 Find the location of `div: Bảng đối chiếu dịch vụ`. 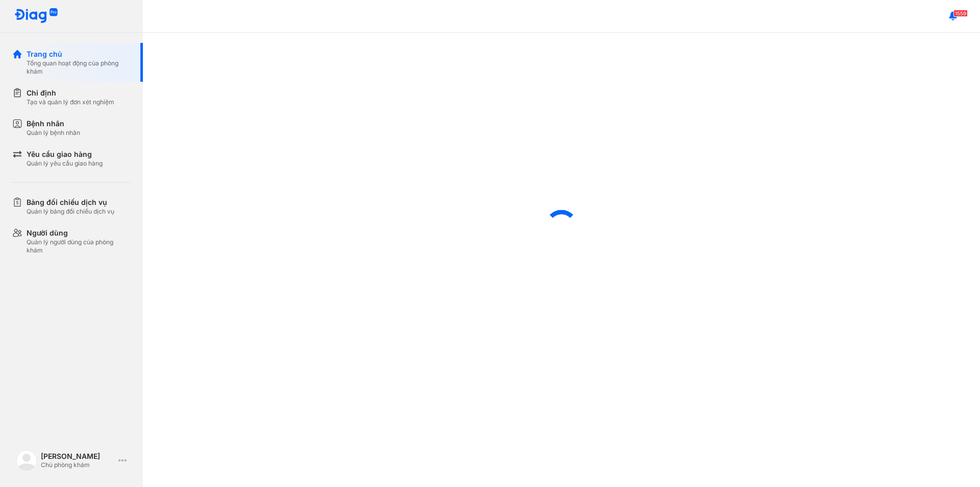

div: Bảng đối chiếu dịch vụ is located at coordinates (70, 202).